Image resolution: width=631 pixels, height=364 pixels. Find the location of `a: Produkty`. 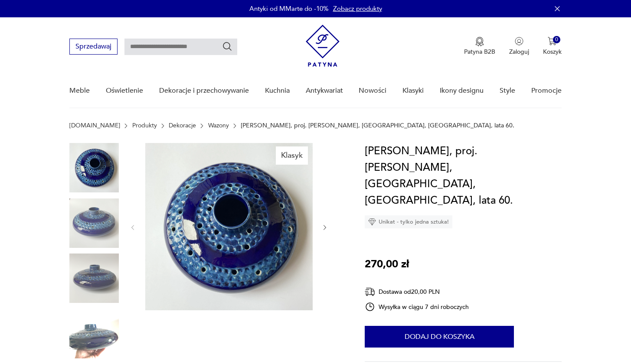

a: Produkty is located at coordinates (144, 126).